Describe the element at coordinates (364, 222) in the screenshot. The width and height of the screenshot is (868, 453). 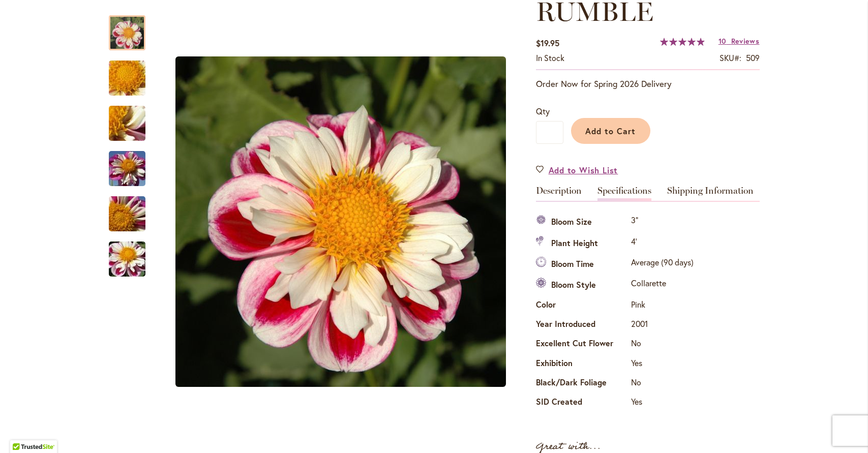
I see `div: Product Images` at that location.